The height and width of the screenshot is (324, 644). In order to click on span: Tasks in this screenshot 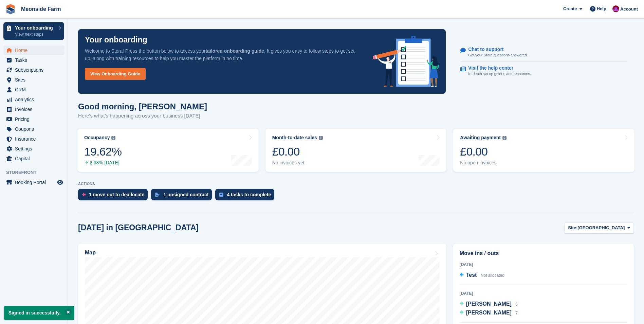, I will do `click(35, 60)`.